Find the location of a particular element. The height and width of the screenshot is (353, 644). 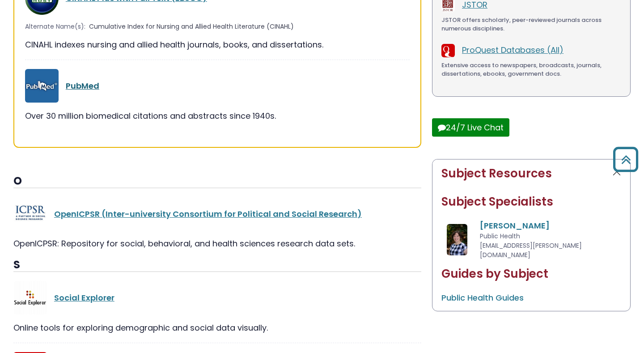

h2: Guides by Subject is located at coordinates (531, 274).